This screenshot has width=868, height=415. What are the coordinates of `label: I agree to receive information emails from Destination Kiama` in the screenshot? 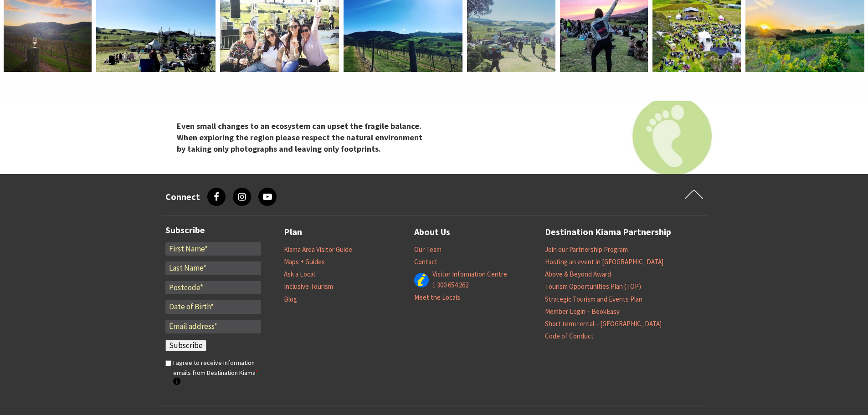 It's located at (217, 373).